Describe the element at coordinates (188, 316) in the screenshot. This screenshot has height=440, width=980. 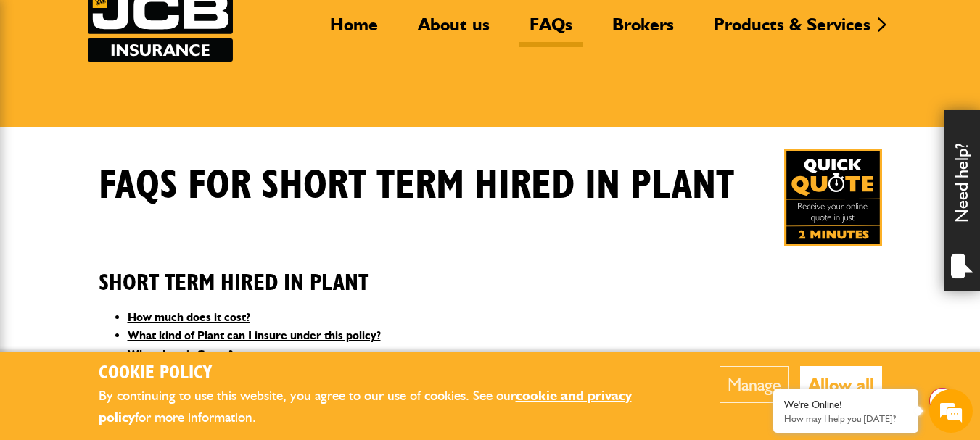
I see `a: How much does it cost?` at that location.